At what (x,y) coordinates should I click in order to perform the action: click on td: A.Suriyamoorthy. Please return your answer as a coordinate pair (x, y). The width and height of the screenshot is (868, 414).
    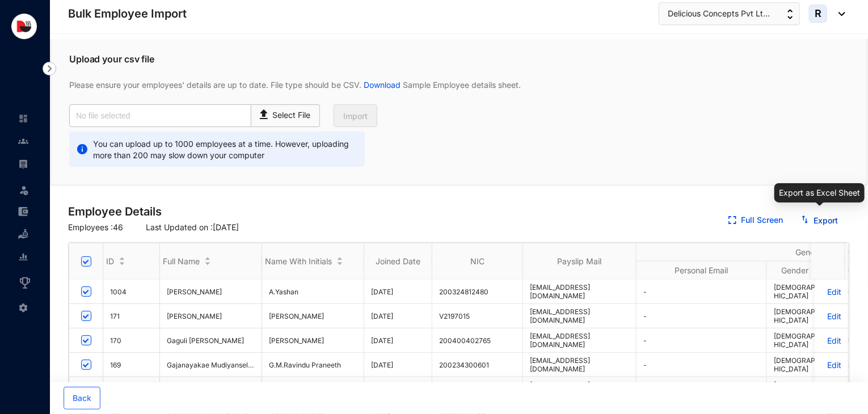
    Looking at the image, I should click on (313, 316).